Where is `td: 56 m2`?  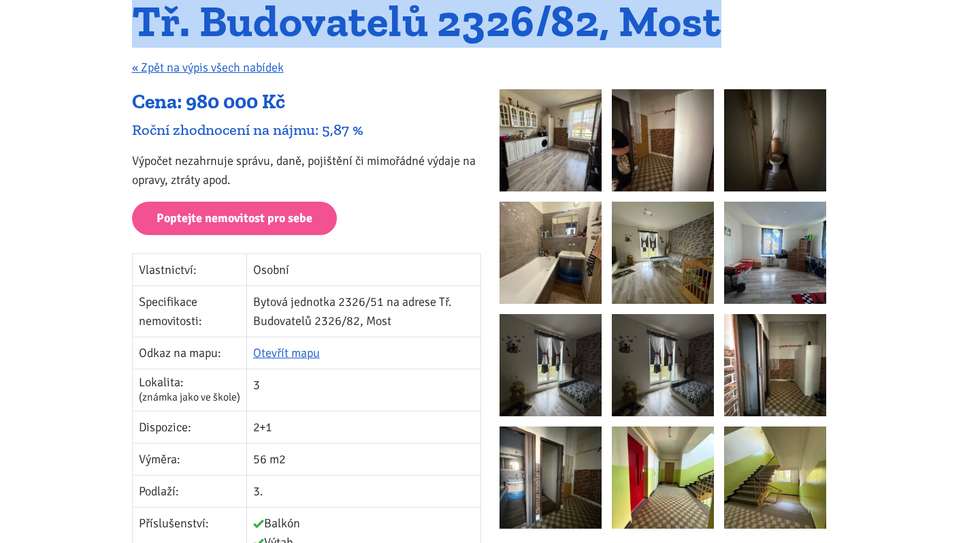 td: 56 m2 is located at coordinates (363, 458).